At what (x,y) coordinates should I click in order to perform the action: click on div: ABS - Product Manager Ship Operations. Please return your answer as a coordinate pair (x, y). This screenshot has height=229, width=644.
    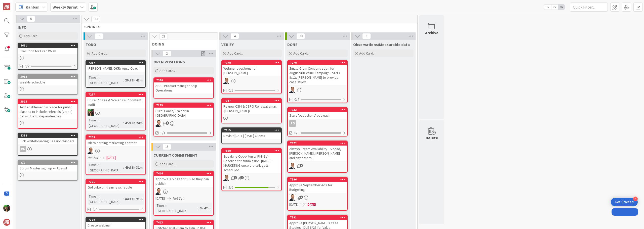
    Looking at the image, I should click on (183, 88).